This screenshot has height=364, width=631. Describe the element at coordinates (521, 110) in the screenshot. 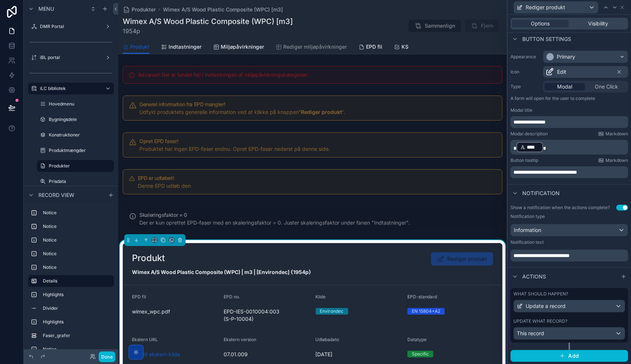

I see `label: Modal title` at that location.